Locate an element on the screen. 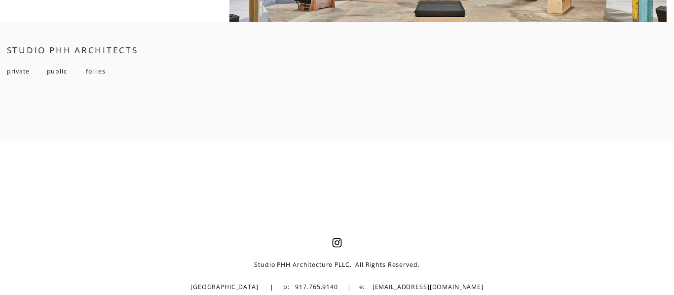 The image size is (674, 295). span: STUDIO PHH ARCHITECTS is located at coordinates (73, 50).